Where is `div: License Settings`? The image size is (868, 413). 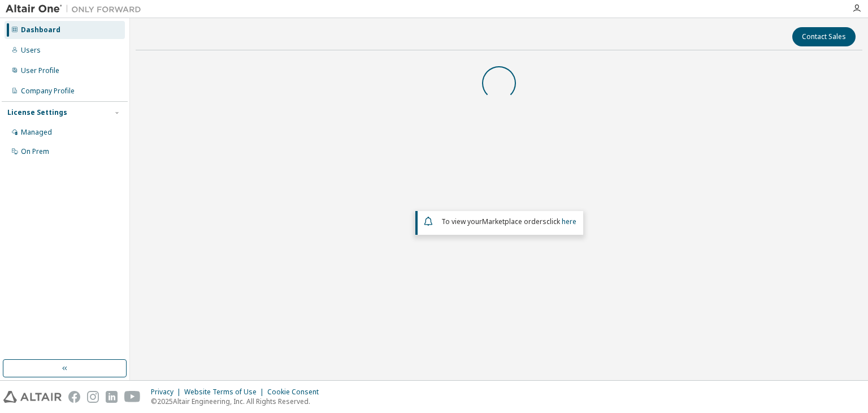
div: License Settings is located at coordinates (37, 113).